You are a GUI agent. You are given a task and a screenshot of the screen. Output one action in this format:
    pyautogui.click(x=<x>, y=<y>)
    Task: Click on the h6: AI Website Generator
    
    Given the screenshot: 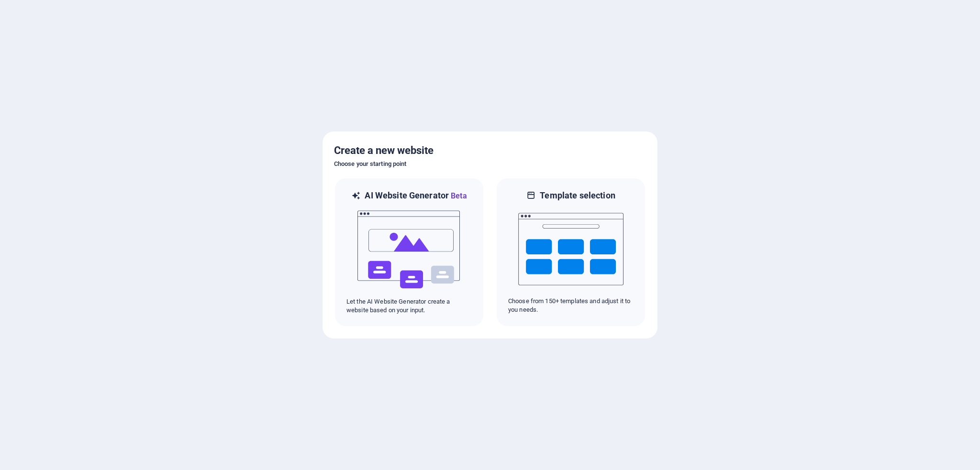 What is the action you would take?
    pyautogui.click(x=415, y=195)
    